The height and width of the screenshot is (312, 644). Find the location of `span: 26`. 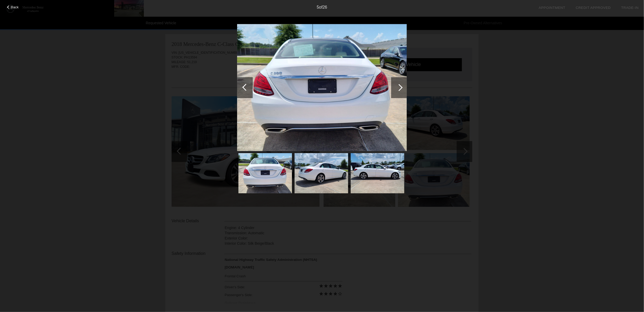

span: 26 is located at coordinates (325, 7).